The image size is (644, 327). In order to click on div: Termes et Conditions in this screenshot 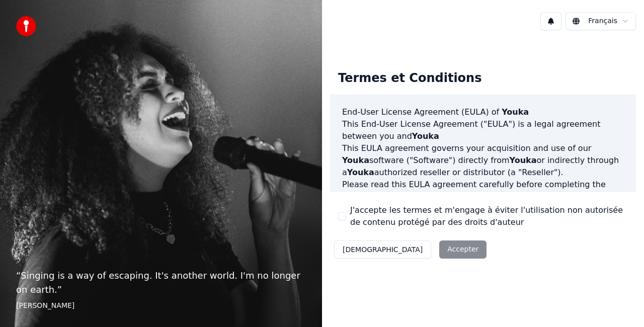, I will do `click(409, 79)`.